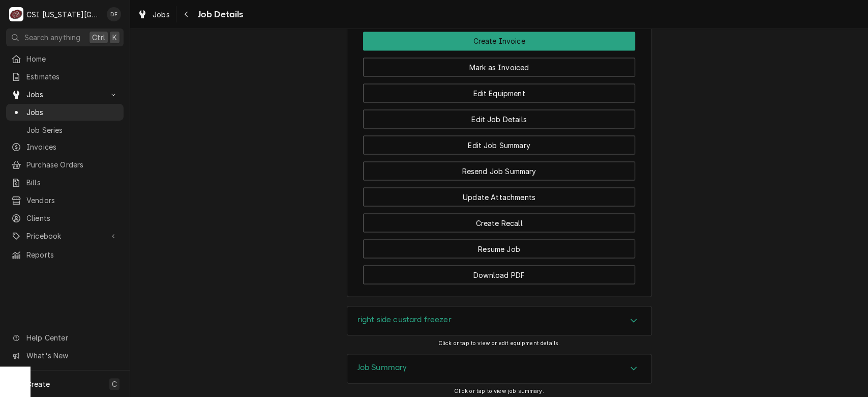 This screenshot has width=868, height=397. I want to click on h3: Job Summary, so click(382, 367).